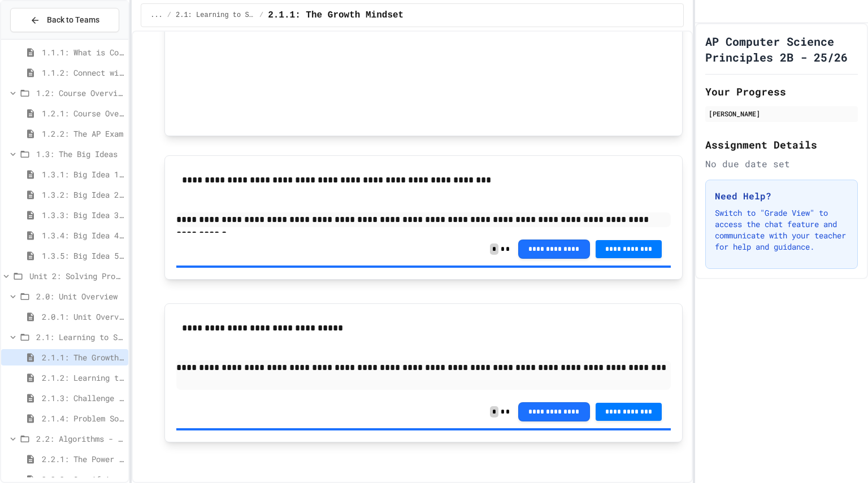  I want to click on span: 2.1.4: Problem Solving Practice, so click(82, 418).